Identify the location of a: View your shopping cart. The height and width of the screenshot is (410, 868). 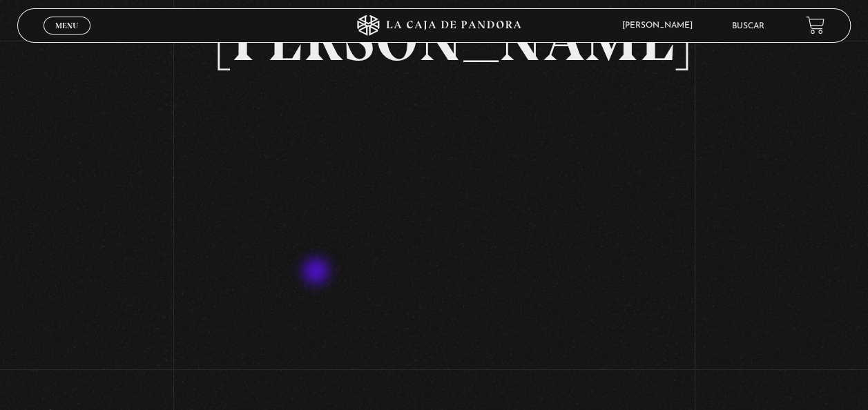
(815, 25).